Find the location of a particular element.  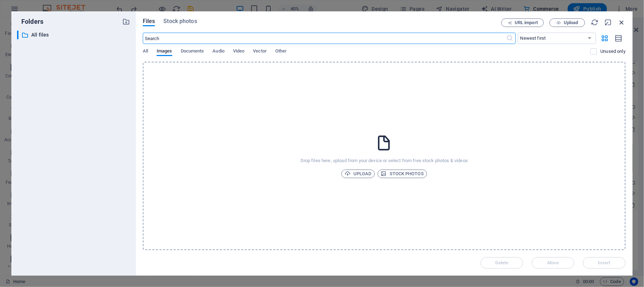

span: Images is located at coordinates (164, 52).